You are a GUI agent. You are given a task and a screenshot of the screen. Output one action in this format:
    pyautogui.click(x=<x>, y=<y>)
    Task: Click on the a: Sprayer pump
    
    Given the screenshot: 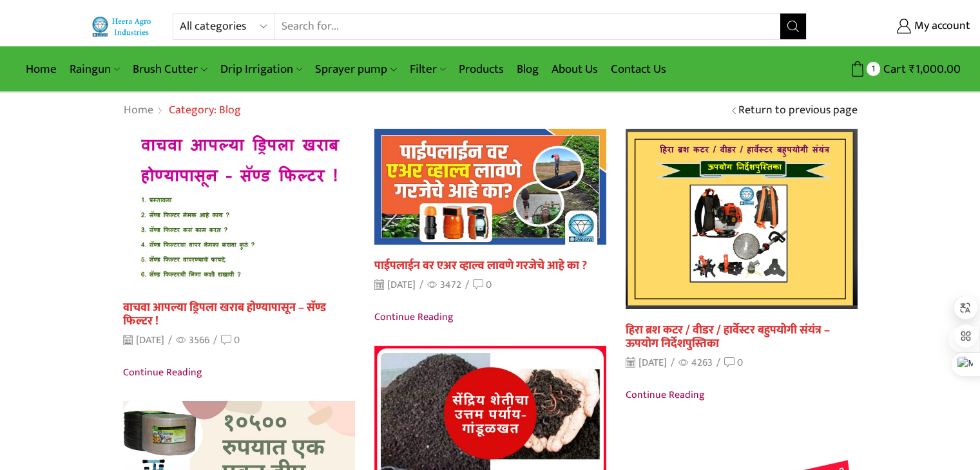 What is the action you would take?
    pyautogui.click(x=356, y=69)
    